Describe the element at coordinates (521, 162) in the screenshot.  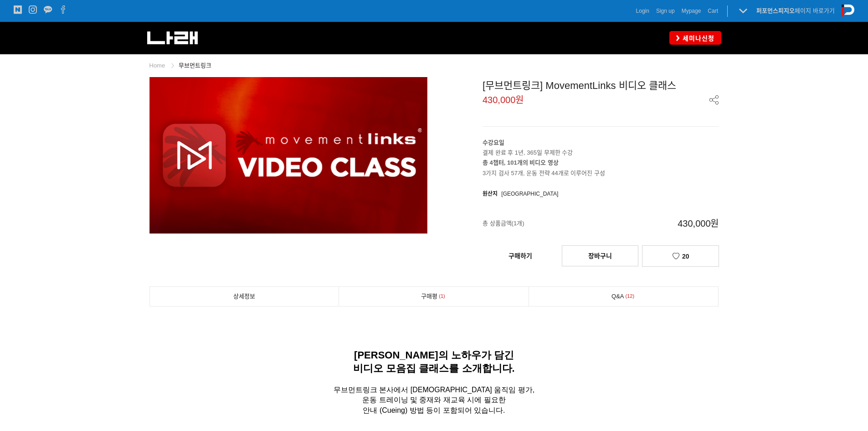
I see `strong: 총 4챕터, 101개의 비디오 영상` at that location.